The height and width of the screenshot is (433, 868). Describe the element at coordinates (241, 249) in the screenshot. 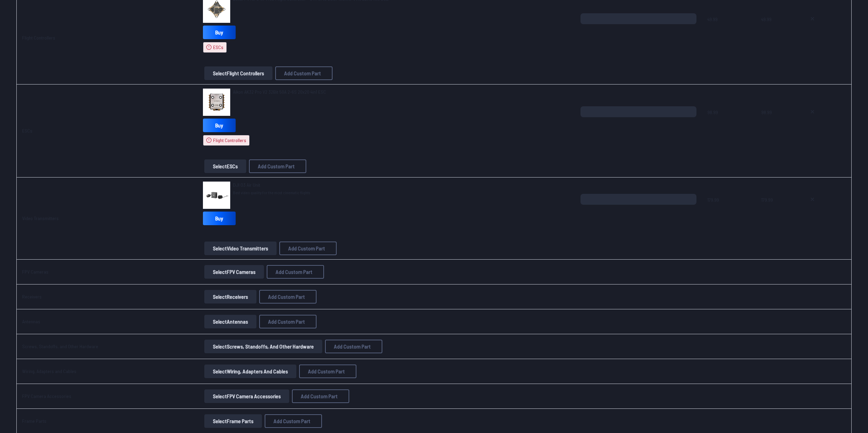

I see `button: SelectVideo Transmitters` at that location.